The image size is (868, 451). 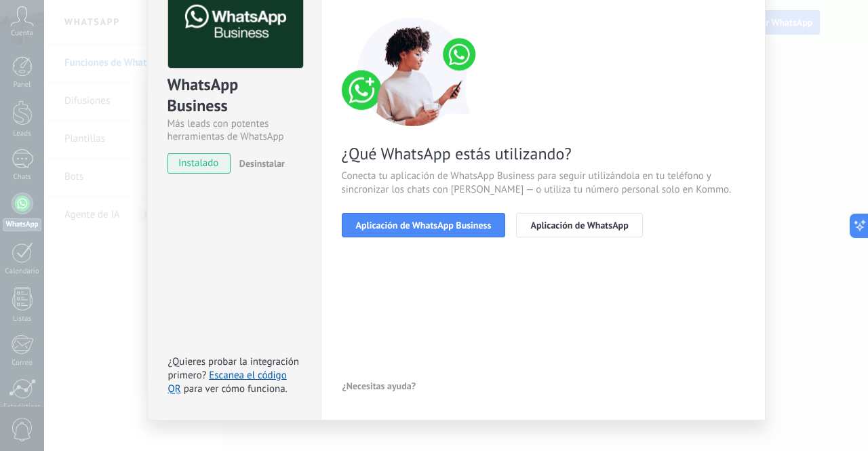 What do you see at coordinates (579, 226) in the screenshot?
I see `button: Aplicación de WhatsApp` at bounding box center [579, 226].